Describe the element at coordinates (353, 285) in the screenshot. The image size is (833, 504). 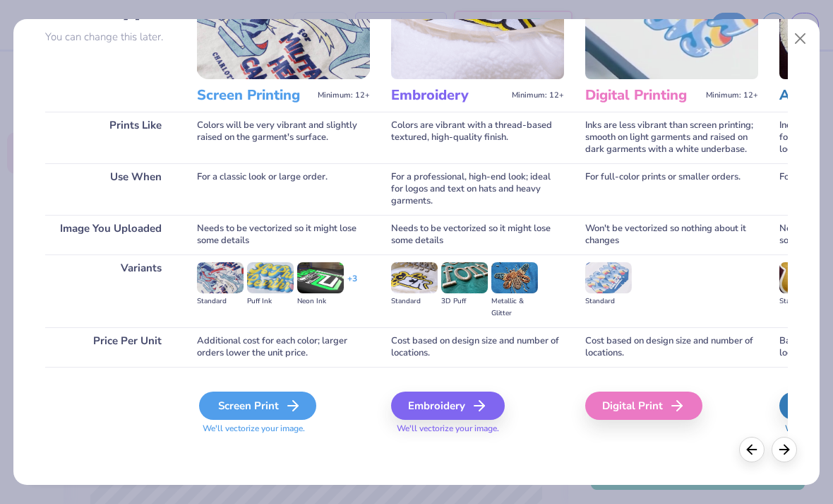
I see `div: + 3` at that location.